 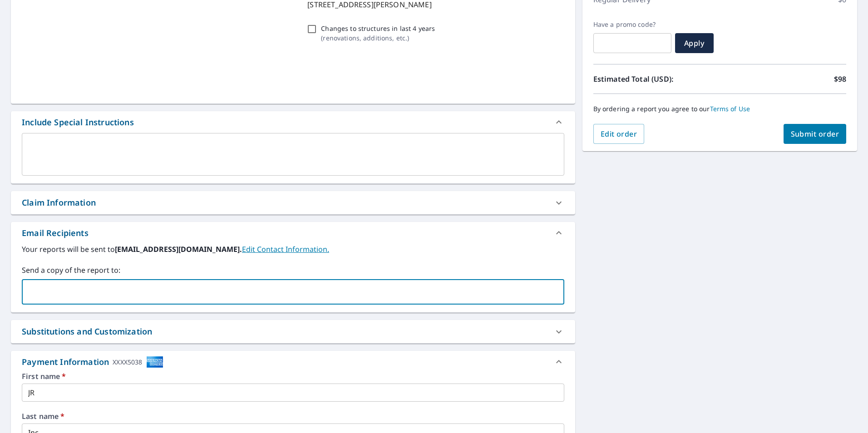 I want to click on p: $98, so click(x=840, y=79).